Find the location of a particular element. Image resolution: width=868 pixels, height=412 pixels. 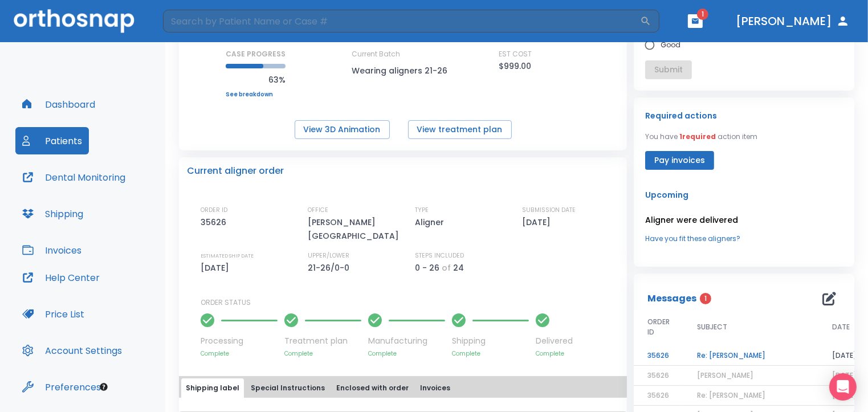

p: Delivered is located at coordinates (554, 341).